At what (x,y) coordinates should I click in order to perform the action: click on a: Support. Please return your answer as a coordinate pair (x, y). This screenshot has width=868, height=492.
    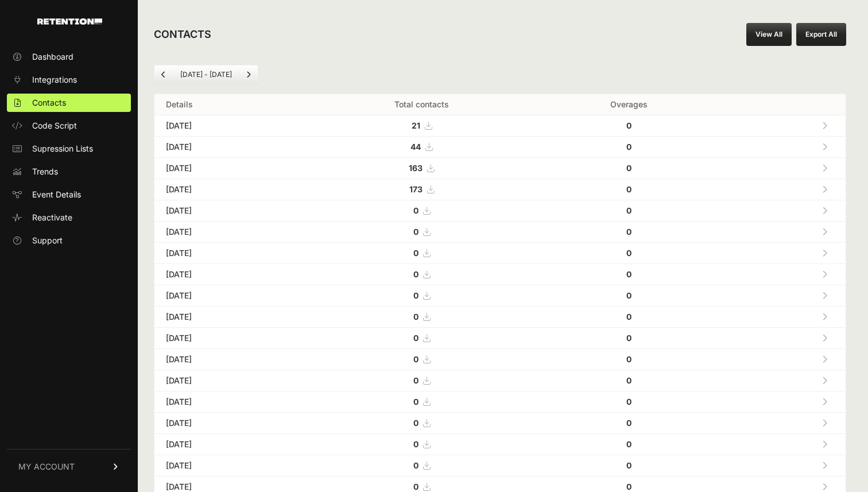
    Looking at the image, I should click on (69, 241).